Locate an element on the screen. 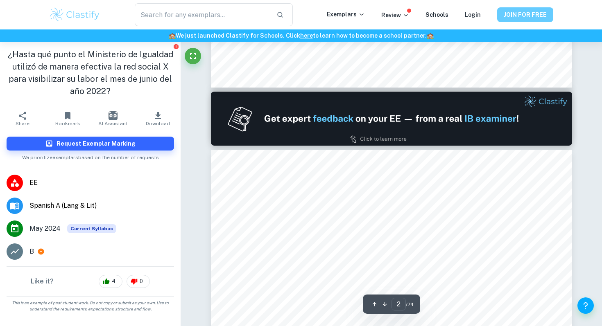  input: Search for any exemplars... is located at coordinates (202, 15).